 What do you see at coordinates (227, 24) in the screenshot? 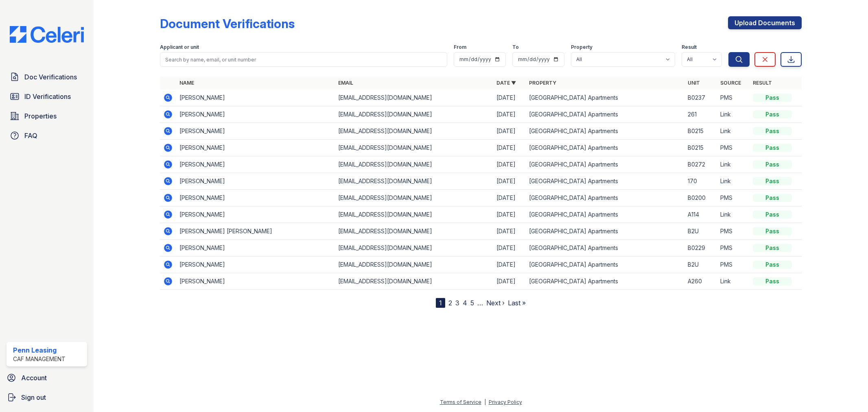
I see `div: Document Verifications` at bounding box center [227, 24].